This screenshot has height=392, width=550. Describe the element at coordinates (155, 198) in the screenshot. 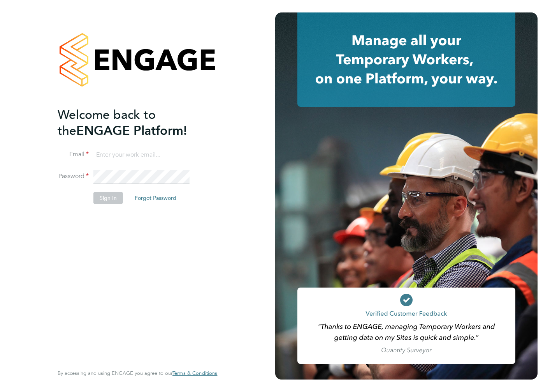

I see `button: Forgot Password` at that location.